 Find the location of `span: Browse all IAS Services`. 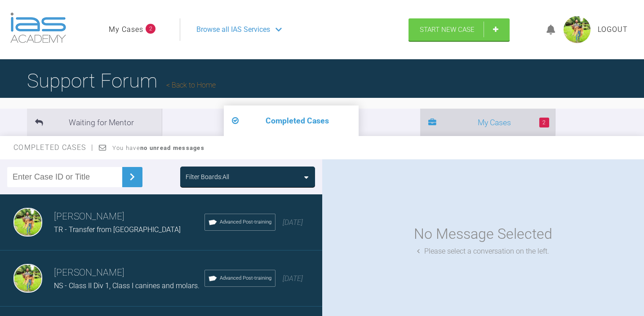

span: Browse all IAS Services is located at coordinates (233, 30).